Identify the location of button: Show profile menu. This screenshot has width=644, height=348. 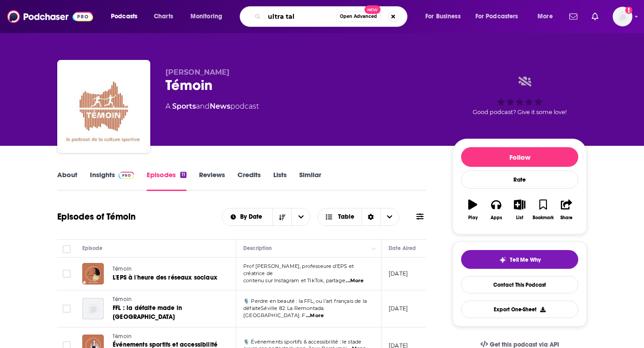
(623, 16).